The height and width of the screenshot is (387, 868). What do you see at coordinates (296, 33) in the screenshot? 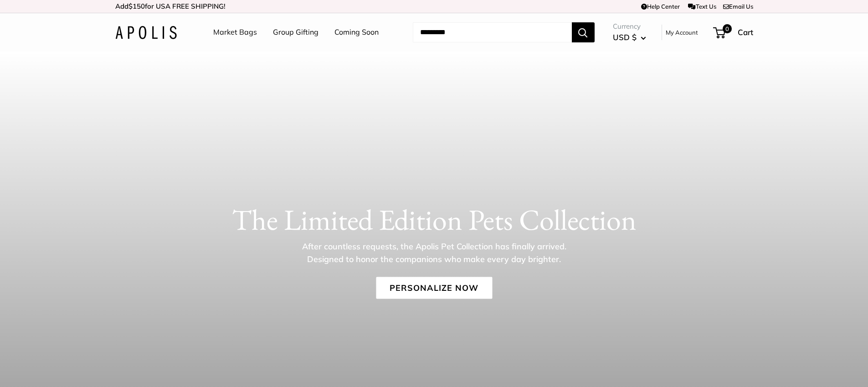
I see `a: Group Gifting` at bounding box center [296, 33].